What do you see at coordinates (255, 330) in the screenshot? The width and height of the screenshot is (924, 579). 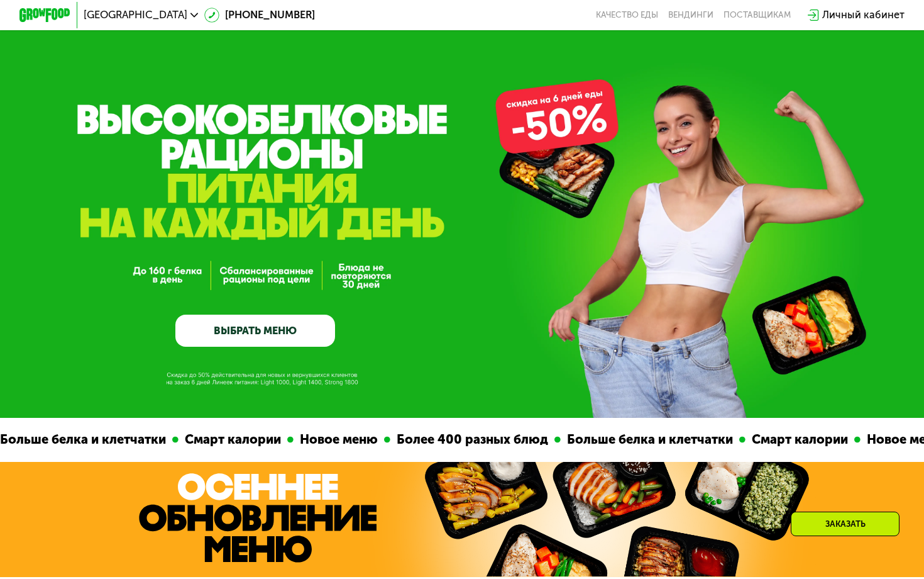 I see `a: ВЫБРАТЬ МЕНЮ` at bounding box center [255, 330].